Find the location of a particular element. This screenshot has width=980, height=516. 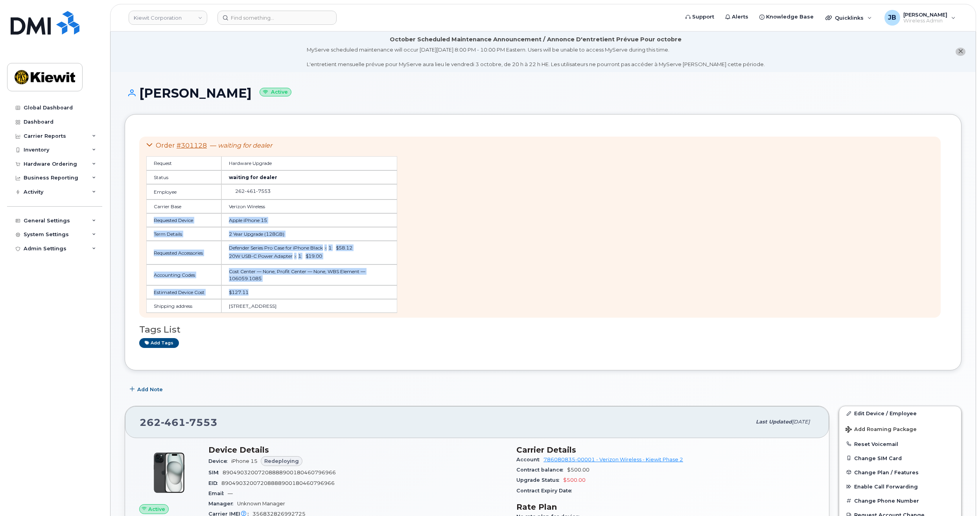

span: Enable Call Forwarding is located at coordinates (886, 487).